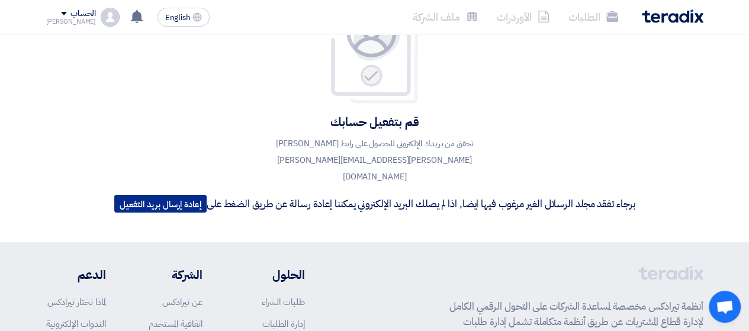  What do you see at coordinates (178, 18) in the screenshot?
I see `span: English` at bounding box center [178, 18].